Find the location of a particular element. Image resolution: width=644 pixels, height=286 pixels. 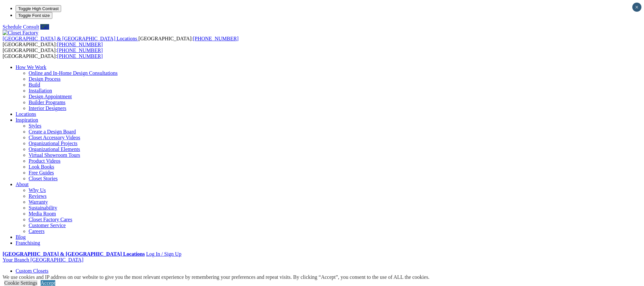

a: Accept is located at coordinates (48, 283).